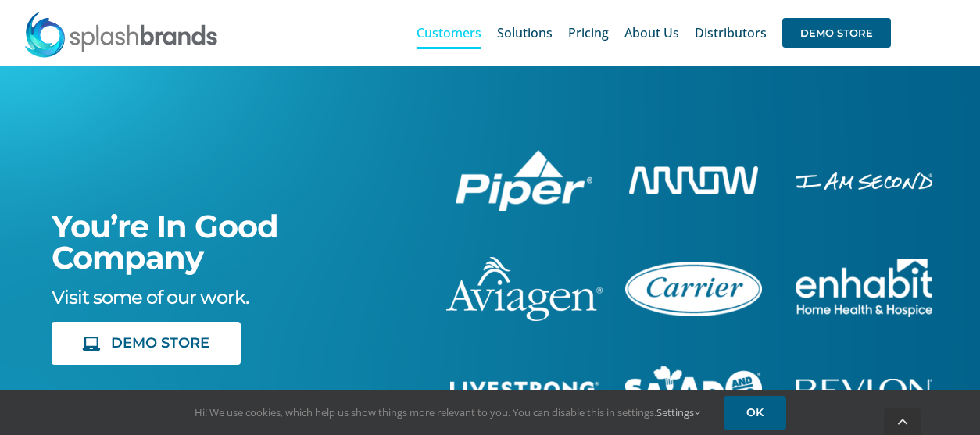  I want to click on img: aviagen-1C, so click(524, 289).